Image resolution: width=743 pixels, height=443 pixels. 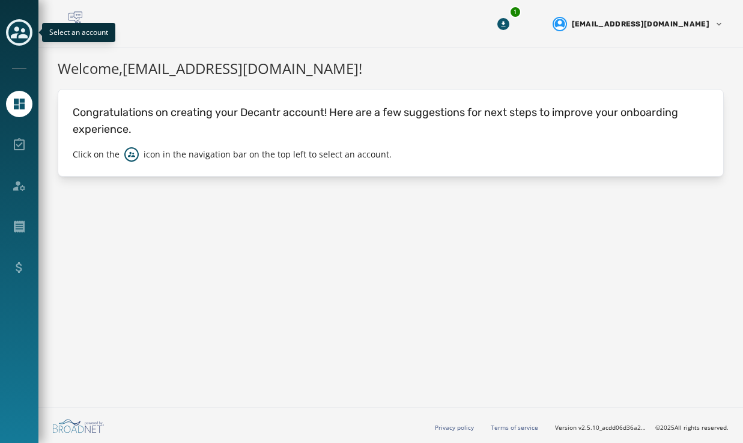 What do you see at coordinates (692, 427) in the screenshot?
I see `span: © 2025 All rights reserved.` at bounding box center [692, 427].